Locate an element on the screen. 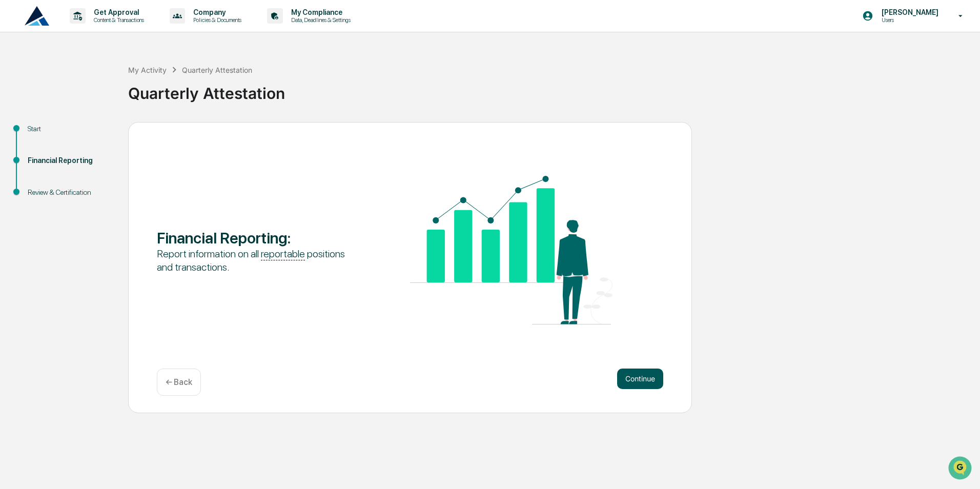  button: Start new chat is located at coordinates (181, 88).